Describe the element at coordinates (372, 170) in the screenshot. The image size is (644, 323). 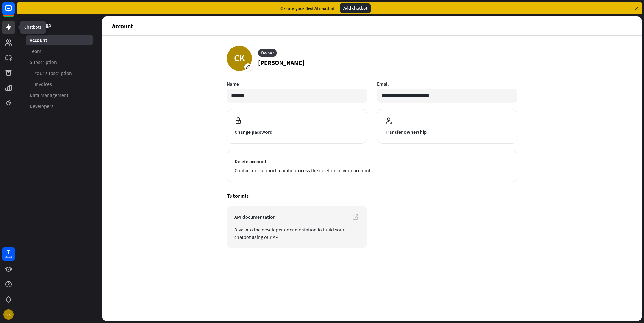
I see `span: Contact our to process the deletion of your account.` at that location.